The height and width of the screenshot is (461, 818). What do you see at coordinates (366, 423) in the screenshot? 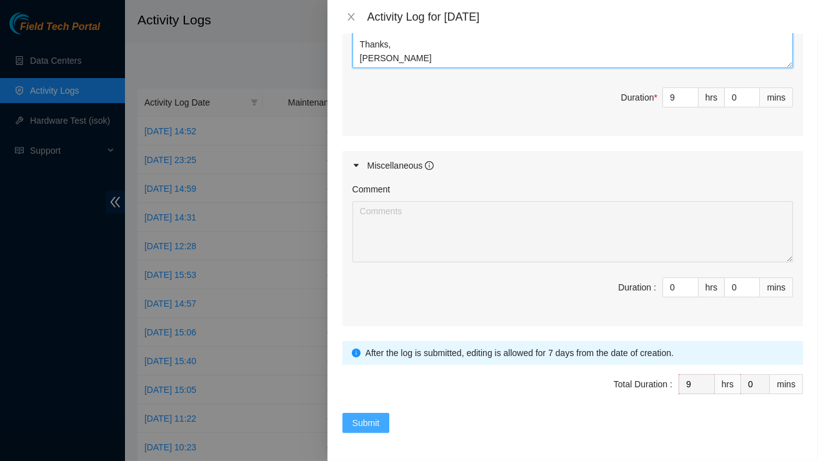
I see `span: Submit` at bounding box center [366, 423].